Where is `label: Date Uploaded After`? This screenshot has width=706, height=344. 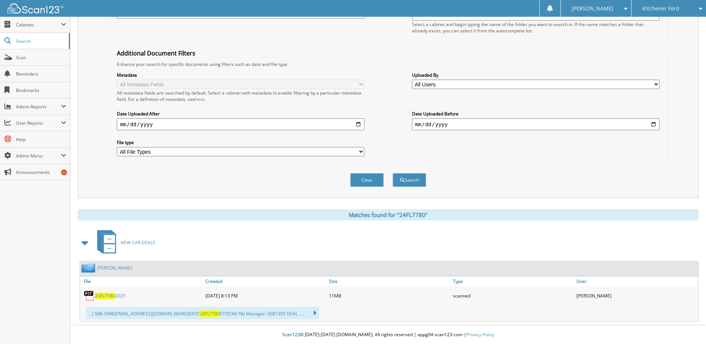
label: Date Uploaded After is located at coordinates (240, 114).